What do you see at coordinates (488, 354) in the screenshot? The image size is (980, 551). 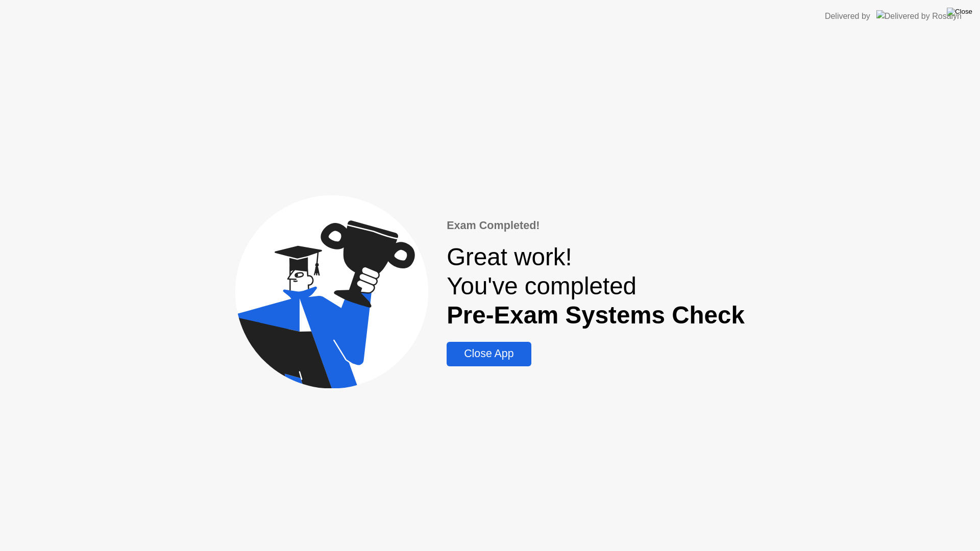 I see `button: Close App` at bounding box center [488, 354].